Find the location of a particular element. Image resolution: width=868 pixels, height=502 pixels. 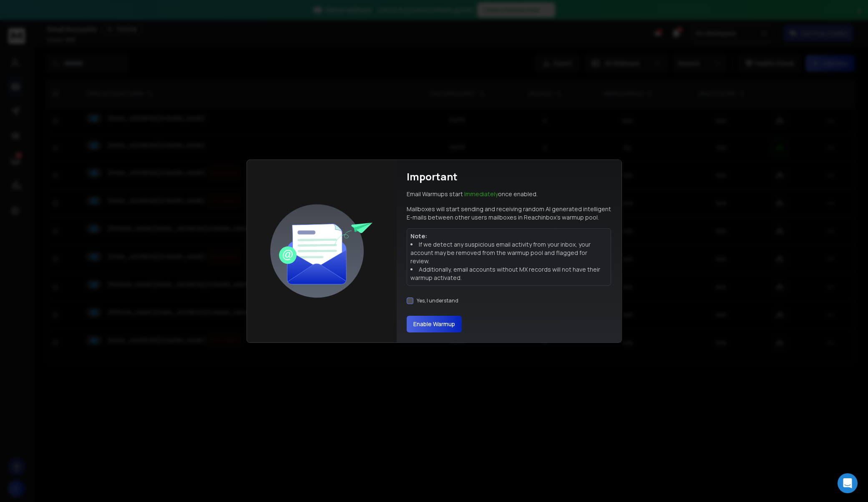

button: Enable Warmup is located at coordinates (434, 324).